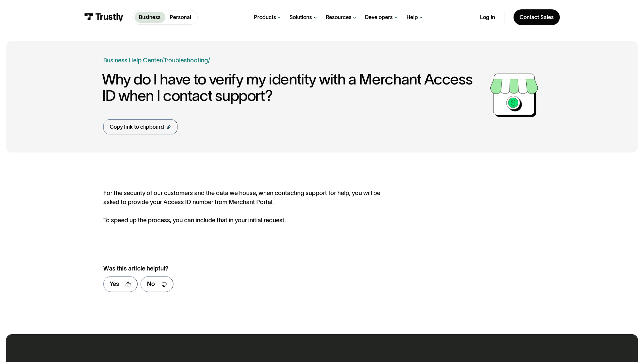 This screenshot has height=362, width=644. What do you see at coordinates (379, 17) in the screenshot?
I see `div: Developers` at bounding box center [379, 17].